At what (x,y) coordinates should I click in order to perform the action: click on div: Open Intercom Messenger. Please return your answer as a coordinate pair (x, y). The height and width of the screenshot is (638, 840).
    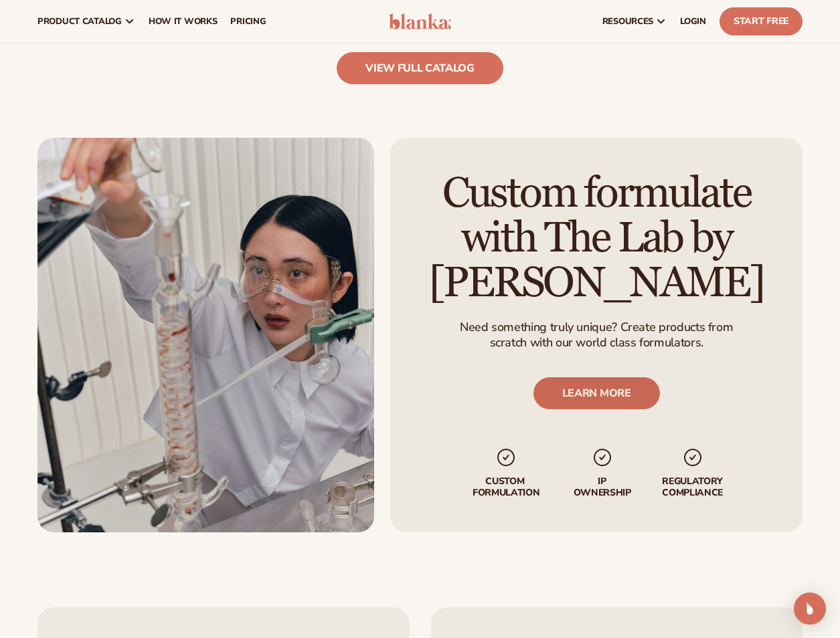
    Looking at the image, I should click on (810, 609).